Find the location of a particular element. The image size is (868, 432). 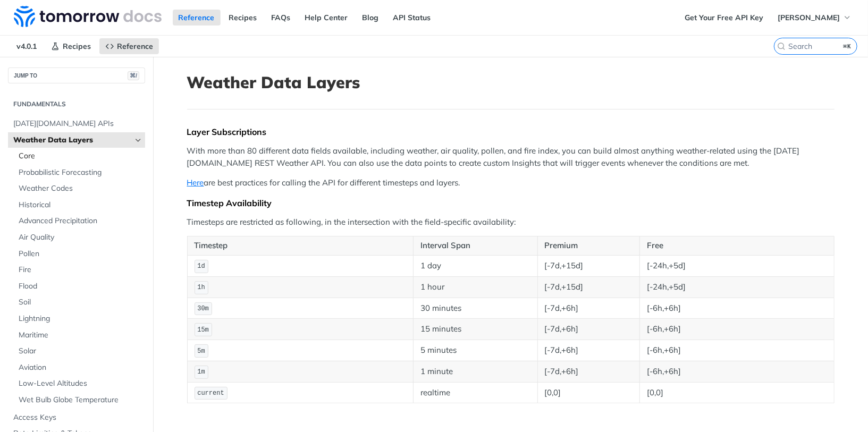

a: Low-Level Altitudes is located at coordinates (79, 384).